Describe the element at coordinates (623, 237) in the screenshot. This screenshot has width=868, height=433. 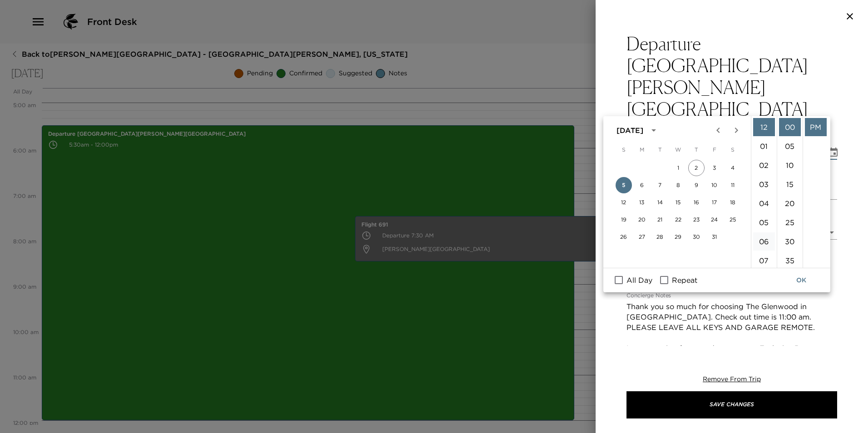
I see `button: 26` at that location.